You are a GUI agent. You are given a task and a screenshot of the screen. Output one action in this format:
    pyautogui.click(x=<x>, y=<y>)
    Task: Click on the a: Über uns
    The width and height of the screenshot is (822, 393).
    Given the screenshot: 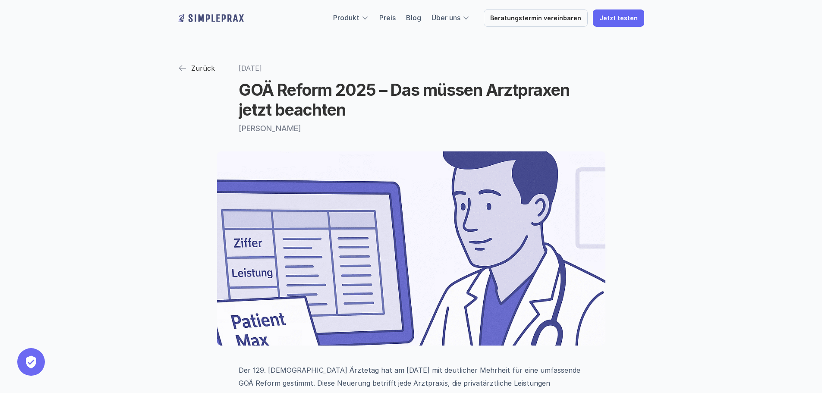 What is the action you would take?
    pyautogui.click(x=446, y=18)
    